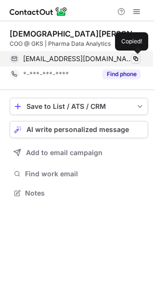 The image size is (154, 289). What do you see at coordinates (79, 107) in the screenshot?
I see `button: save-profile-one-click` at bounding box center [79, 107].